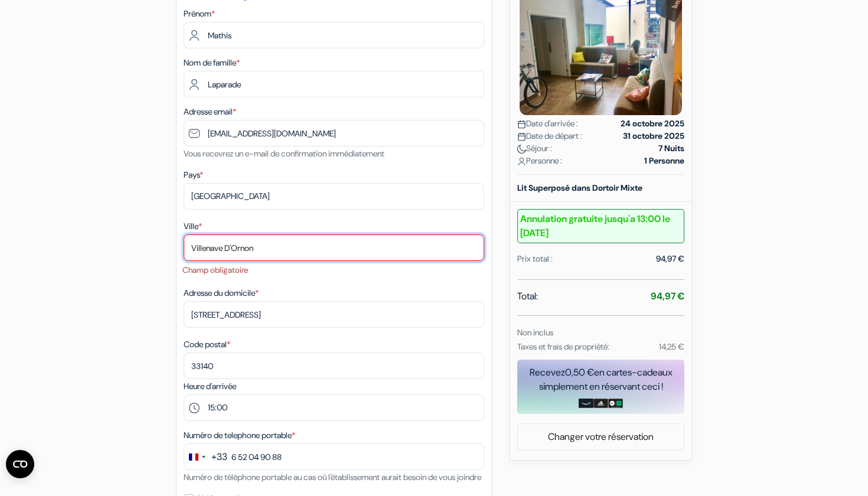 The width and height of the screenshot is (868, 496). I want to click on strong: 7 Nuits, so click(671, 148).